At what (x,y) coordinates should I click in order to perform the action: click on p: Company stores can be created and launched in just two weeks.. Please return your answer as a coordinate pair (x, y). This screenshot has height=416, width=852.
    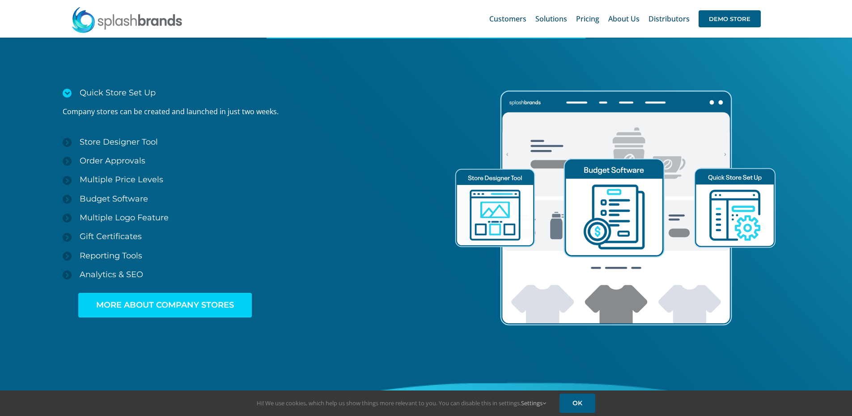
    Looking at the image, I should click on (244, 111).